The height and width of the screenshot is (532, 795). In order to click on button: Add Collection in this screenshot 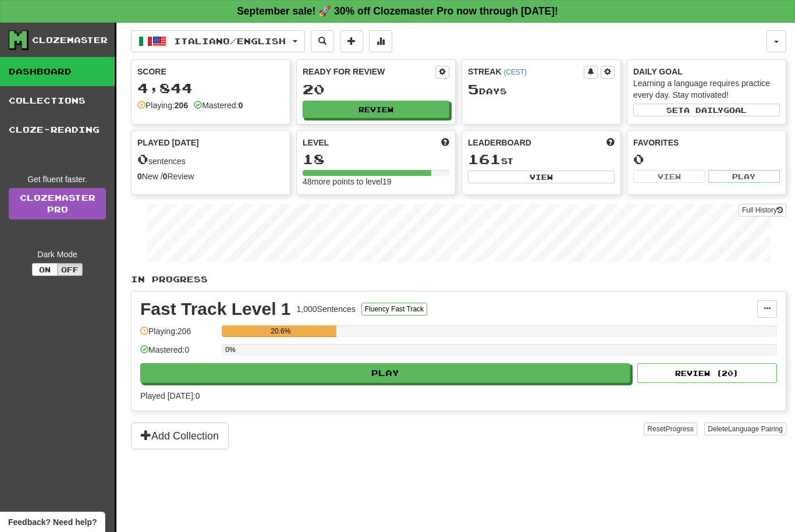, I will do `click(180, 436)`.